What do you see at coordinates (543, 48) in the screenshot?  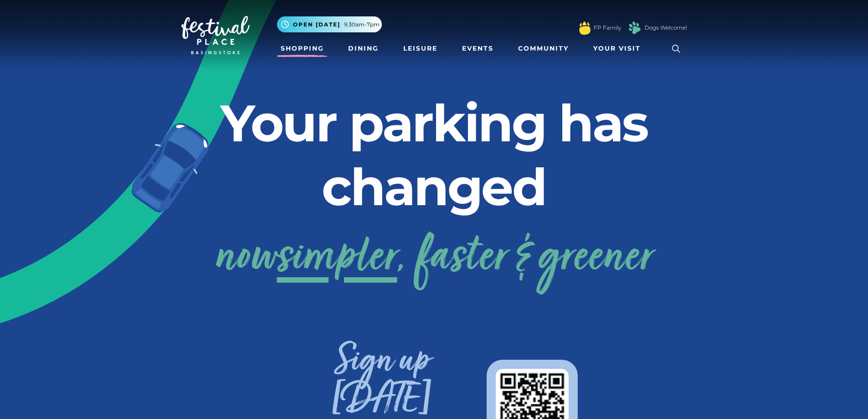 I see `a: Community` at bounding box center [543, 48].